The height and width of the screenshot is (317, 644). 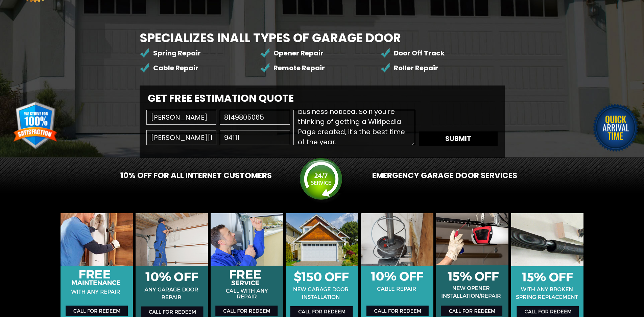 What do you see at coordinates (200, 68) in the screenshot?
I see `li: Cable Repair` at bounding box center [200, 68].